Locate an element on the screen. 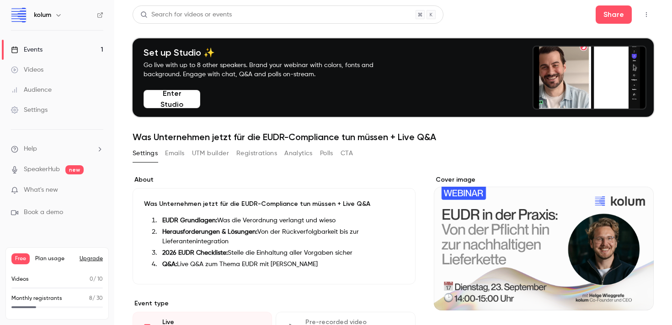  strong: EUDR Grundlagen: is located at coordinates (190, 221).